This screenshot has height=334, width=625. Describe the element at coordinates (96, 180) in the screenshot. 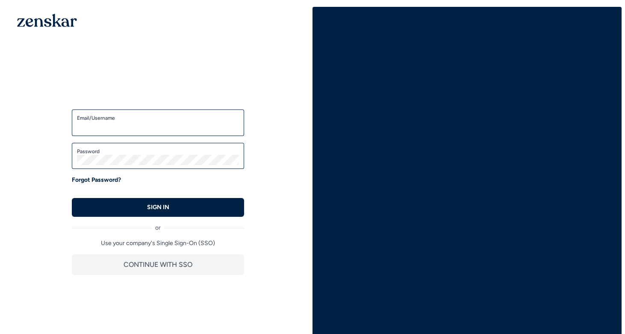

I see `a: Forgot Password?` at that location.